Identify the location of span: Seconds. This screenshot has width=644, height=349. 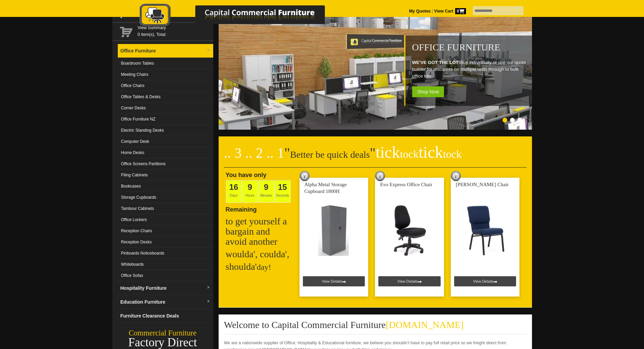
(283, 191).